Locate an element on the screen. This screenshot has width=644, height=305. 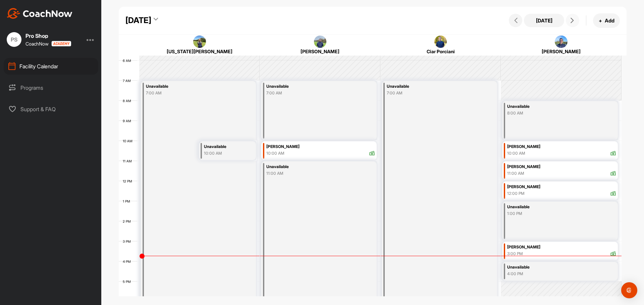
div: 2 PM is located at coordinates (128, 221).